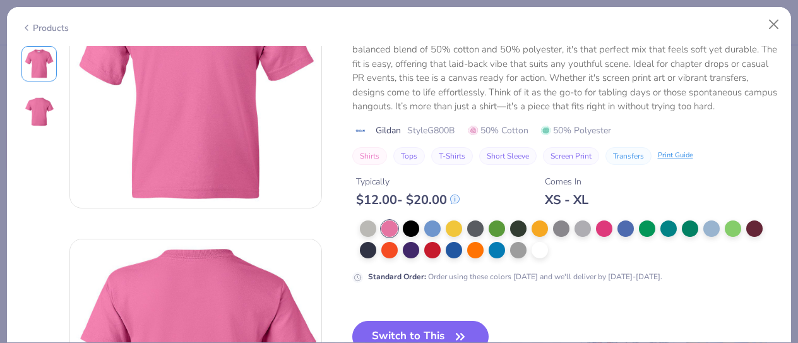 This screenshot has width=798, height=343. What do you see at coordinates (508, 156) in the screenshot?
I see `button: Short Sleeve` at bounding box center [508, 156].